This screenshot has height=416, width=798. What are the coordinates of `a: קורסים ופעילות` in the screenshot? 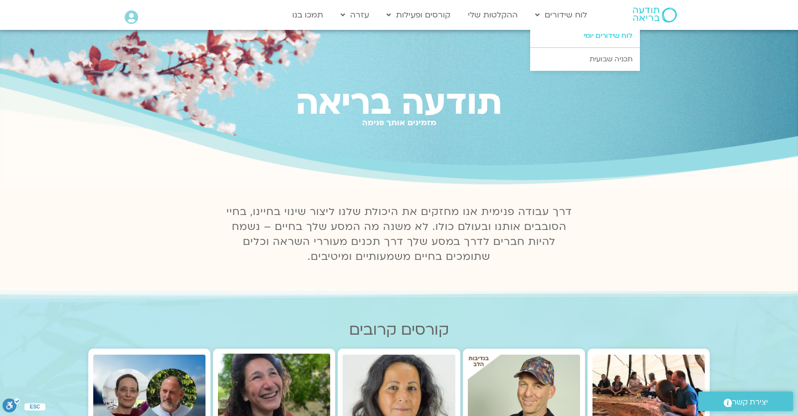 It's located at (419, 15).